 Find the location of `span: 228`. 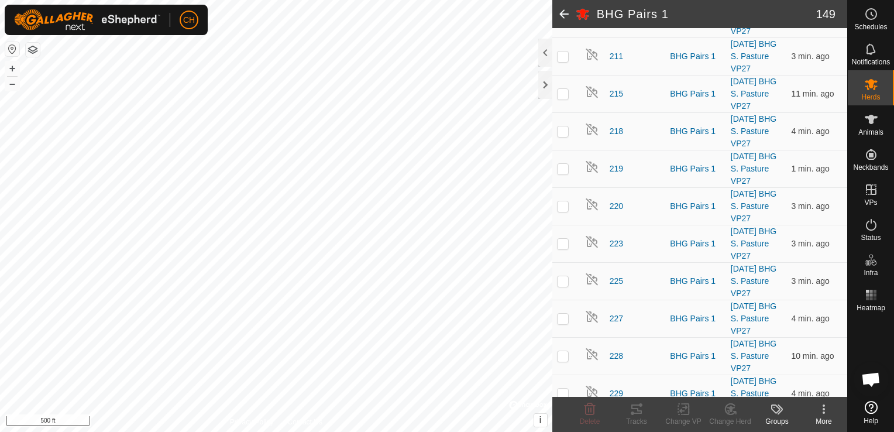

span: 228 is located at coordinates (616, 356).